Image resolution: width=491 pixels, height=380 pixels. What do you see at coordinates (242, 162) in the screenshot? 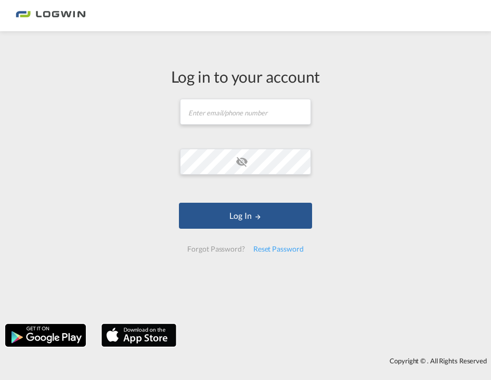
I see `md-icon: icon-eye-off` at bounding box center [242, 162].